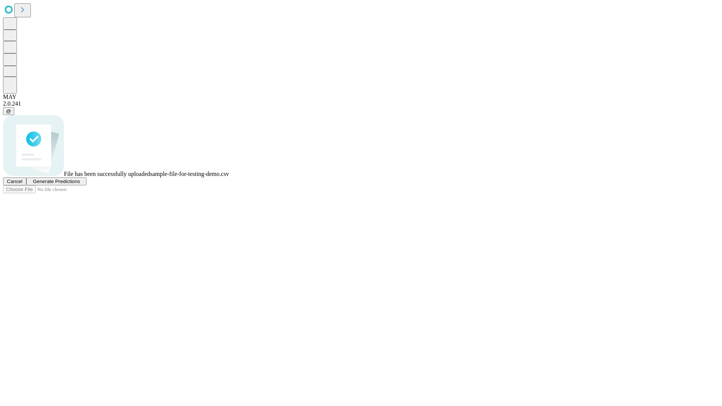 The width and height of the screenshot is (722, 406). What do you see at coordinates (107, 174) in the screenshot?
I see `span: File has been successfully uploaded` at bounding box center [107, 174].